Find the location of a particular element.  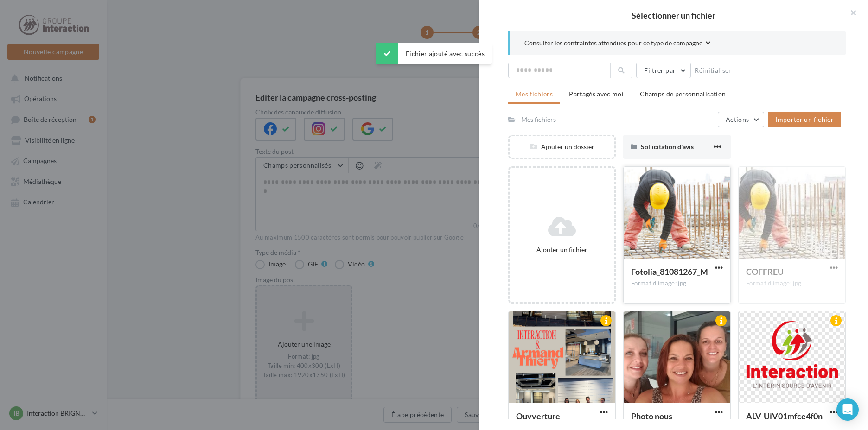

span: Importer un fichier is located at coordinates (804, 119).